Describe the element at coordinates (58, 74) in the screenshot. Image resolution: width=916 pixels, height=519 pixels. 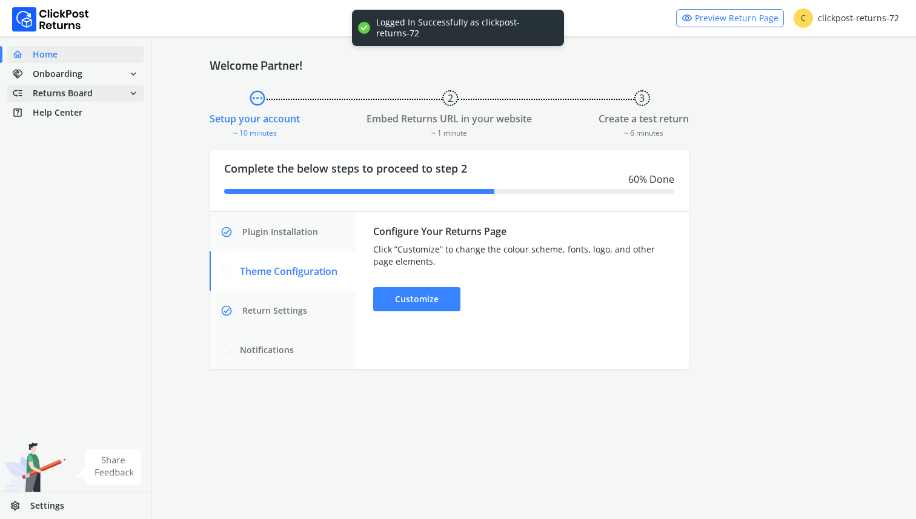
I see `span: Onboarding` at that location.